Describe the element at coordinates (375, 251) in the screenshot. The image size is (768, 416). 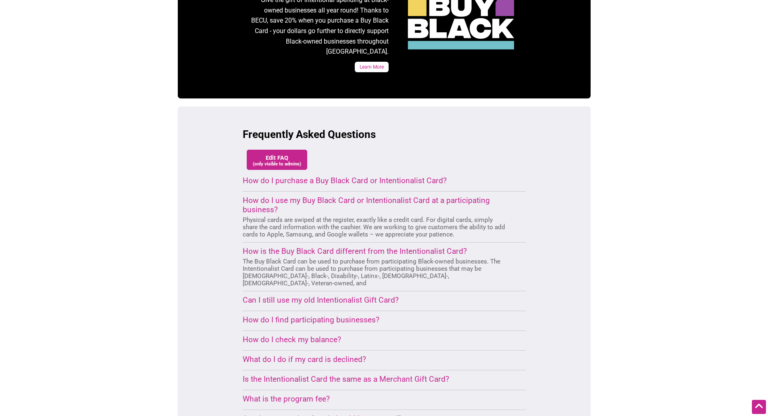
I see `div: How is the Buy Black Card different from the Intentionalist Card?` at that location.